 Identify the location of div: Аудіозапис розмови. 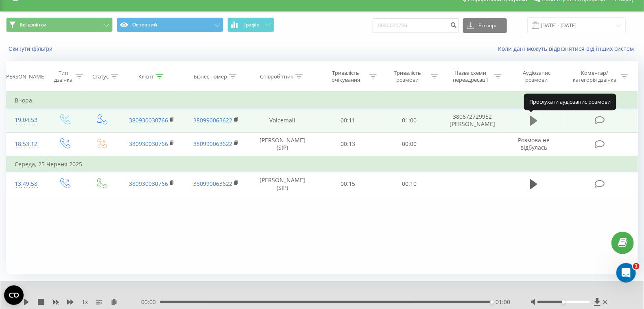
(536, 77).